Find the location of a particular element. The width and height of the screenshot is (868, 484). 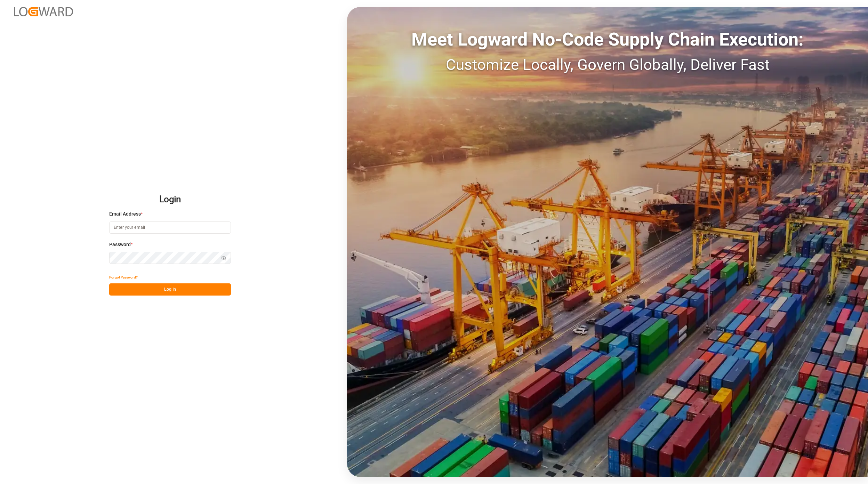

img: Logward_new_orange.png is located at coordinates (44, 11).